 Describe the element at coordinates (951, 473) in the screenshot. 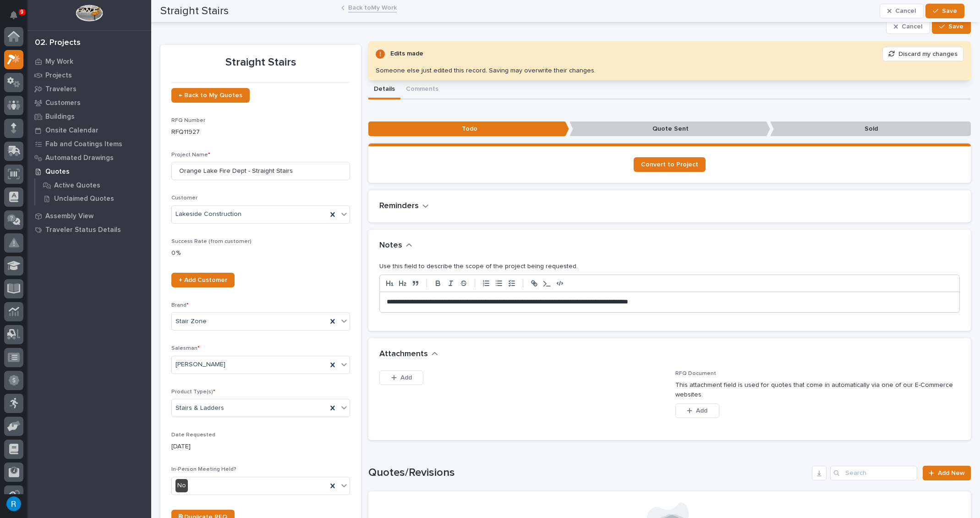

I see `span: Add New` at that location.